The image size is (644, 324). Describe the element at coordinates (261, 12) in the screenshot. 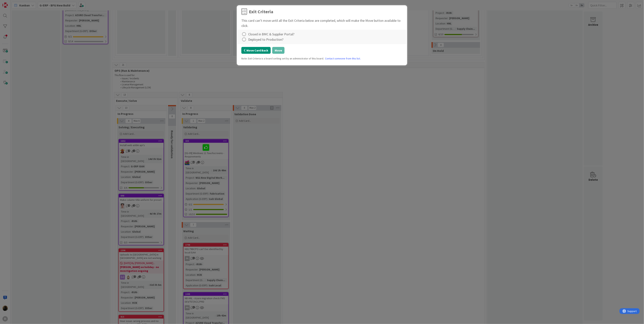

I see `div: Exit Criteria` at that location.